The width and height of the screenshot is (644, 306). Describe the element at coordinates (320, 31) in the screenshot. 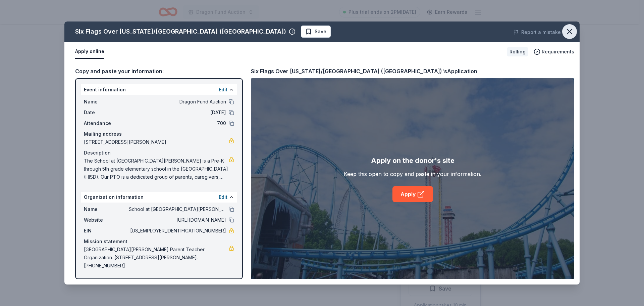

I see `span: Save` at that location.